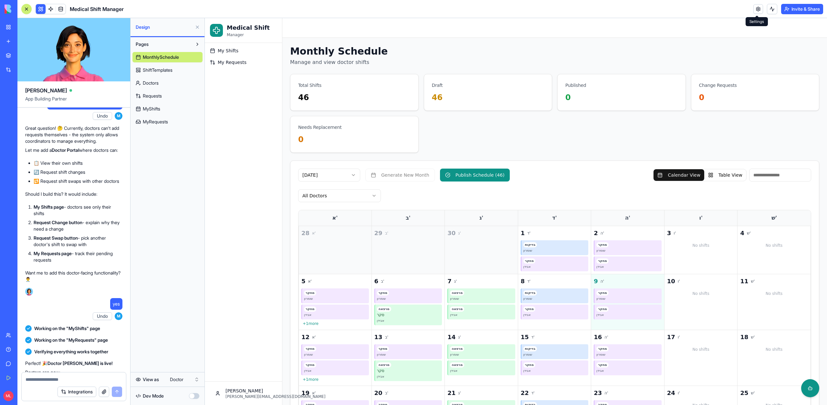 This screenshot has width=827, height=405. I want to click on span: 10, so click(466, 263).